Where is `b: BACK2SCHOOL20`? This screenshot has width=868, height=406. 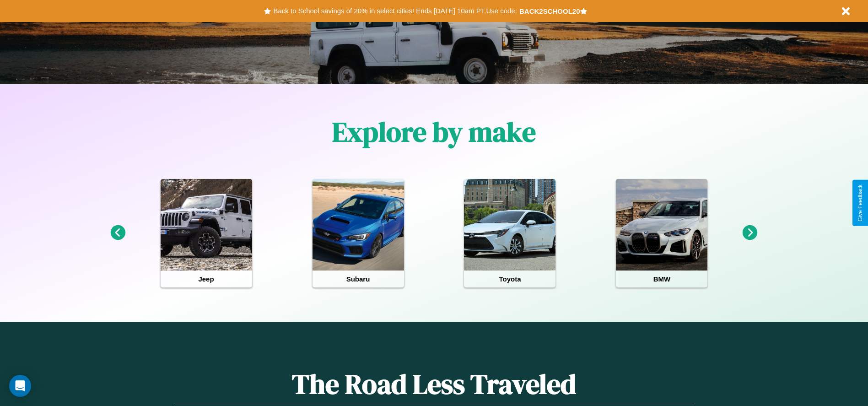 b: BACK2SCHOOL20 is located at coordinates (550, 11).